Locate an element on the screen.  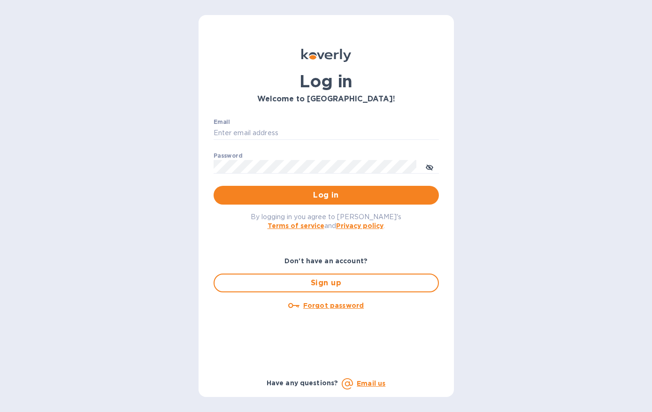
span: Sign up is located at coordinates (326, 283).